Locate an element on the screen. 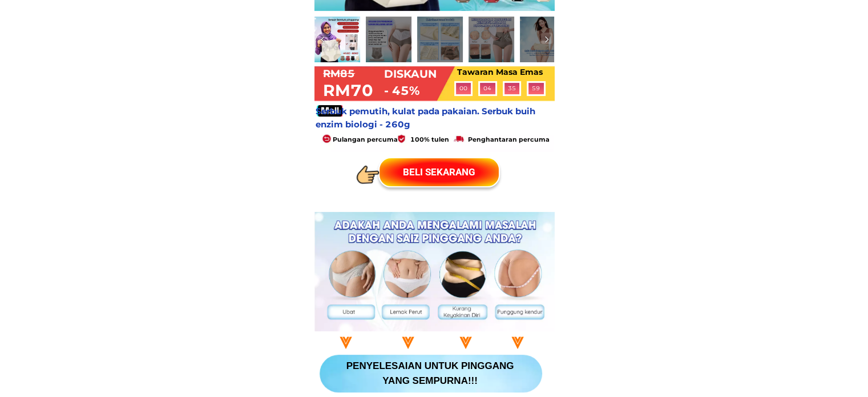 The width and height of the screenshot is (868, 397). h1: RM85 is located at coordinates (343, 74).